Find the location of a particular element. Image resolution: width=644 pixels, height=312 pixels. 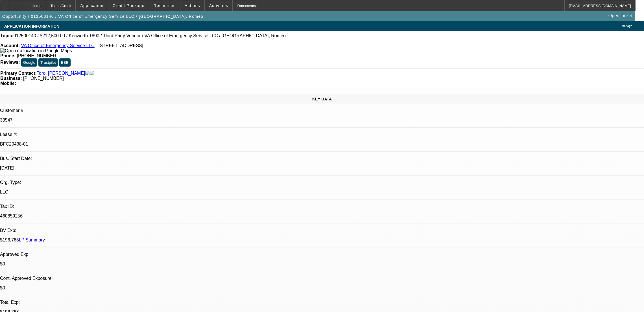

img: Open up location in Google Maps is located at coordinates (36, 51).